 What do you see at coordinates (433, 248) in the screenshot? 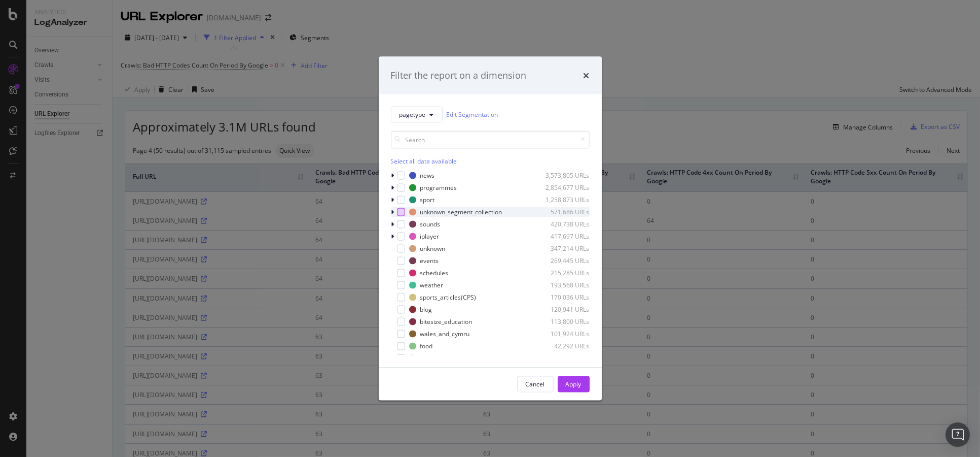
I see `div: unknown` at bounding box center [433, 248].